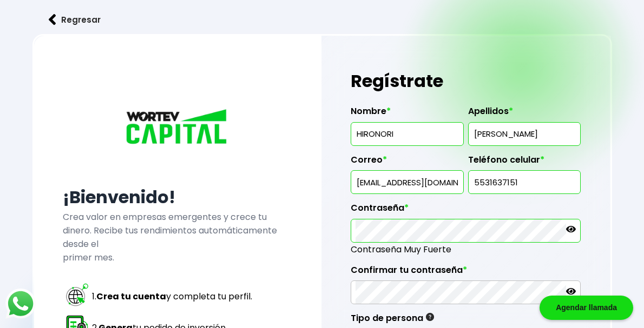 The image size is (644, 328). Describe the element at coordinates (465, 211) in the screenshot. I see `label: Contraseña` at that location.